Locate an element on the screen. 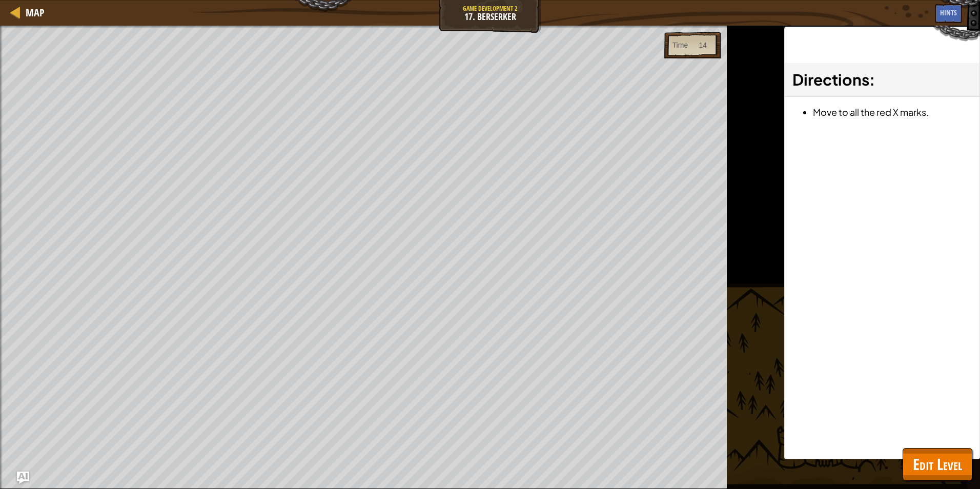 The height and width of the screenshot is (489, 980). span: Edit Level is located at coordinates (937, 464).